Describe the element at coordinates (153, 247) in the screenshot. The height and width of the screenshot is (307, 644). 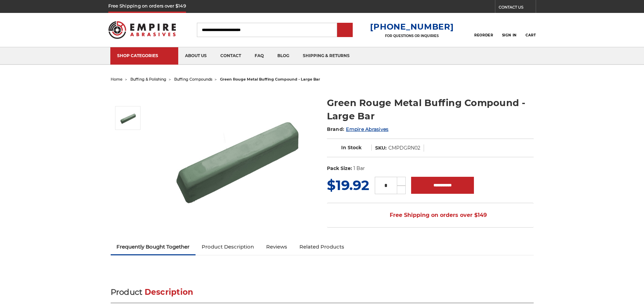
I see `a: Frequently Bought Together` at that location.